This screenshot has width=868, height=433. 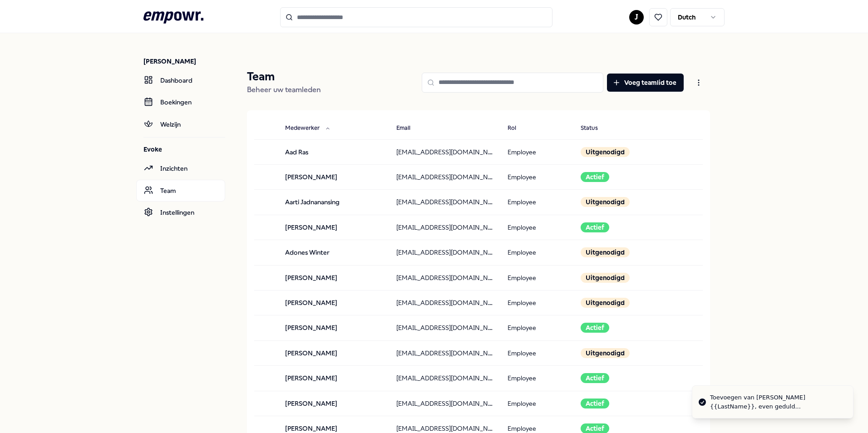 What do you see at coordinates (333, 151) in the screenshot?
I see `td: Aad Ras` at bounding box center [333, 151].